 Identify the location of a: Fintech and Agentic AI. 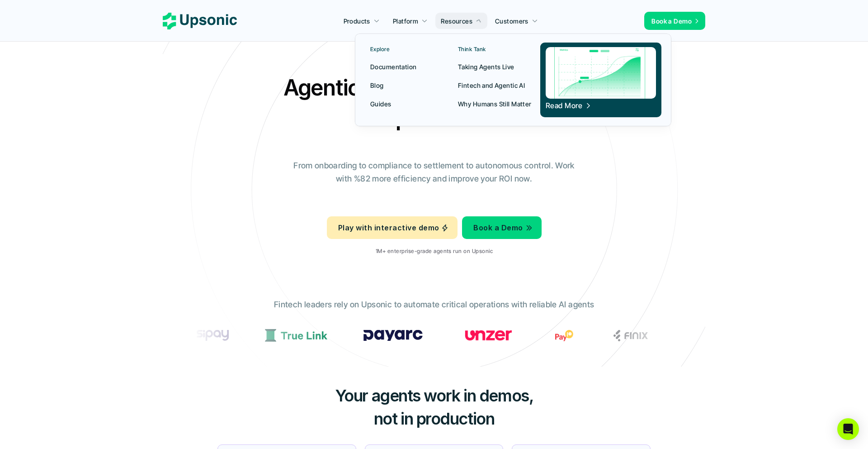
(490, 85).